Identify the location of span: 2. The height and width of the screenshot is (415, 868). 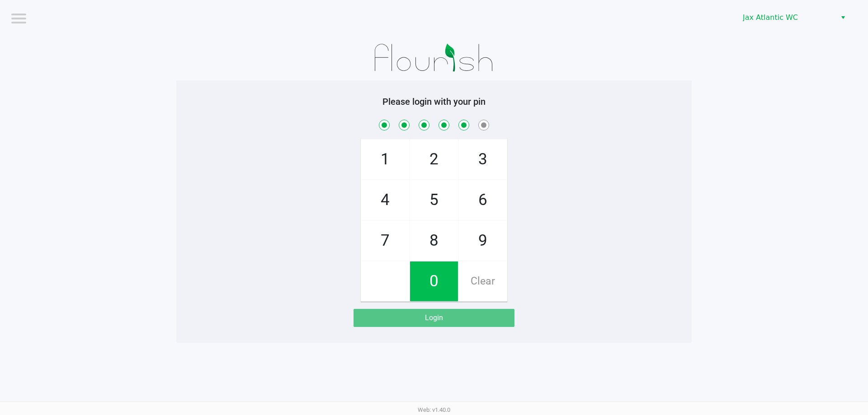
(434, 159).